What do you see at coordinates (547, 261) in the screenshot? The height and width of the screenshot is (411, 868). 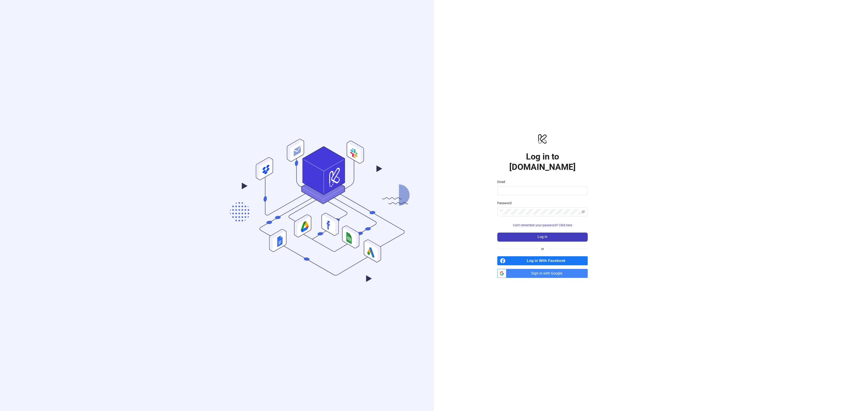 I see `span: Log in With Facebook` at bounding box center [547, 261].